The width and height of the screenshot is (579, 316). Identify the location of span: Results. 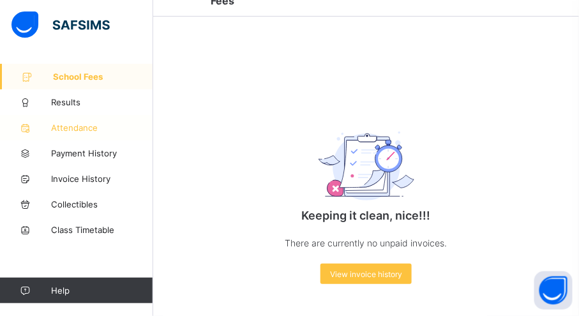
(102, 102).